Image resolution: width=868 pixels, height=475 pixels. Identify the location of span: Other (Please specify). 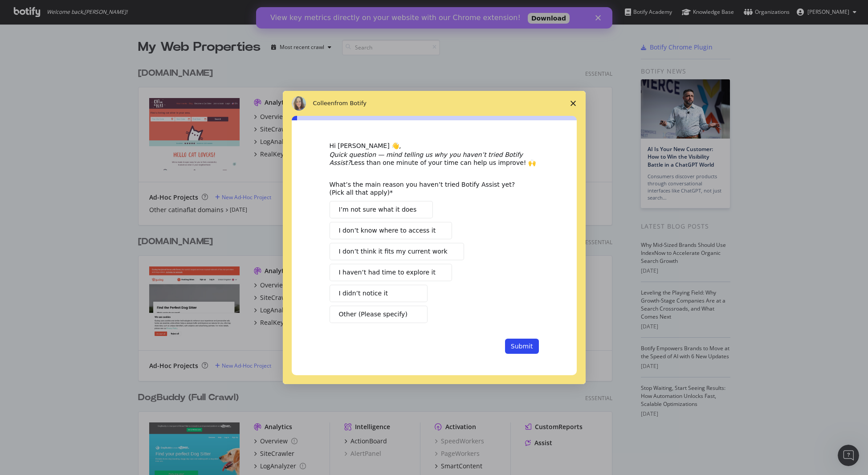
(373, 314).